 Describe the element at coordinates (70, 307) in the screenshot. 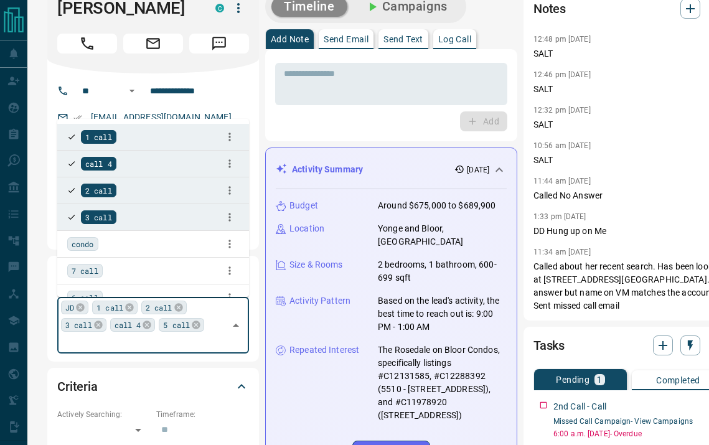

I see `span: JD` at that location.